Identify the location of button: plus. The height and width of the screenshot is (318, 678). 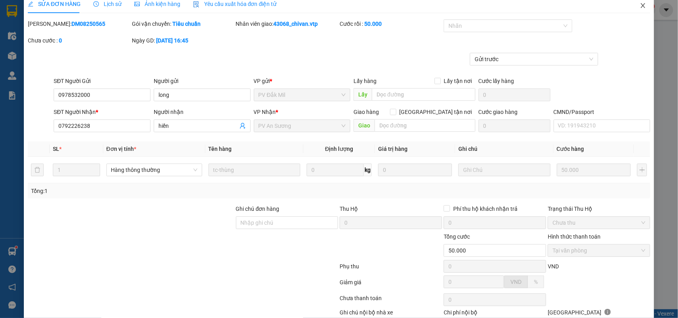
(642, 170).